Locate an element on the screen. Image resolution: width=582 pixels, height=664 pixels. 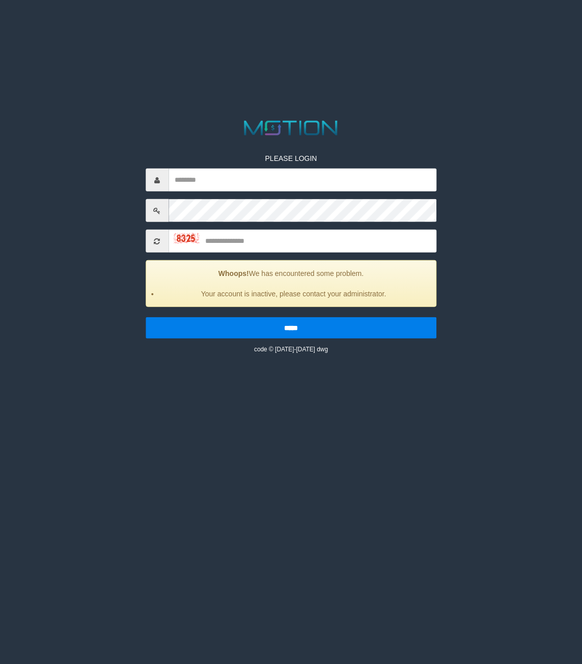
li: Your account is inactive, please contact your administrator. is located at coordinates (294, 294).